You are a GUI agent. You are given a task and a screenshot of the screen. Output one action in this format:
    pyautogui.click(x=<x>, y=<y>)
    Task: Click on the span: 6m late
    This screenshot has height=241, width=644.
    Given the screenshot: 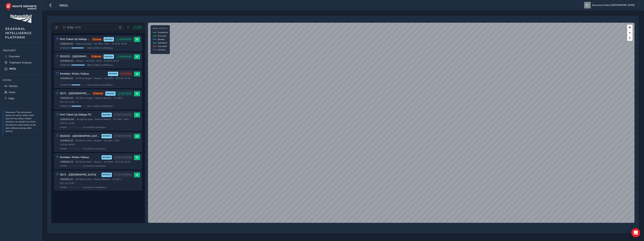 What is the action you would take?
    pyautogui.click(x=97, y=39)
    